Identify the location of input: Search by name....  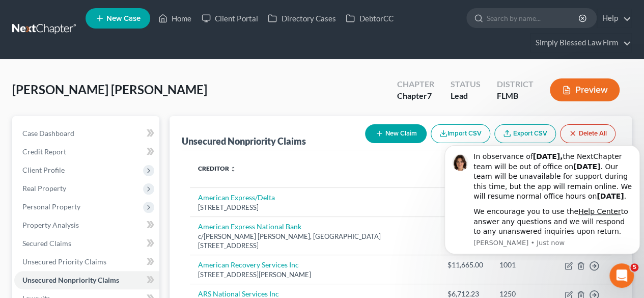
(533, 18).